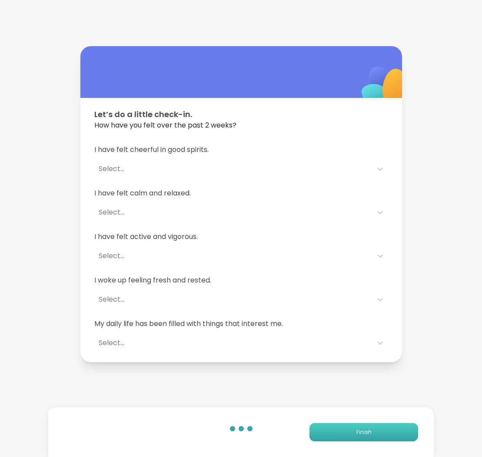 This screenshot has height=457, width=482. What do you see at coordinates (241, 237) in the screenshot?
I see `span: I have felt active and vigorous.` at bounding box center [241, 237].